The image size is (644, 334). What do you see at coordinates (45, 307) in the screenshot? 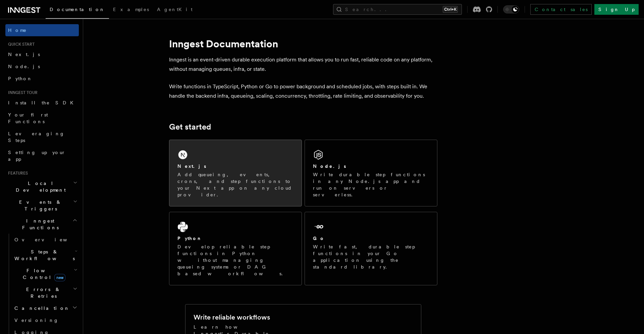
I see `button: Cancellation` at bounding box center [45, 307].